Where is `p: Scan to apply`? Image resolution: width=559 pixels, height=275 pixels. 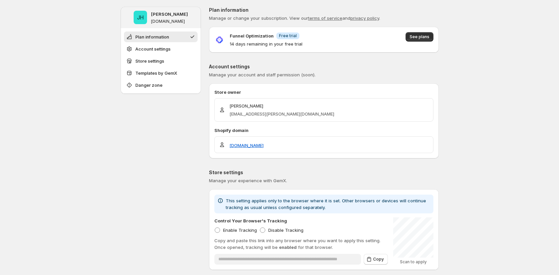
p: Scan to apply is located at coordinates (413, 262).